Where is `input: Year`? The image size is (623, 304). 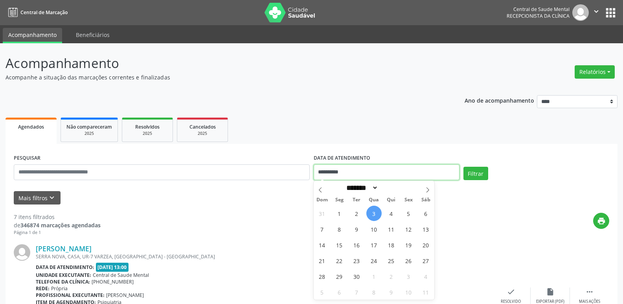
input: Year is located at coordinates (391, 188).